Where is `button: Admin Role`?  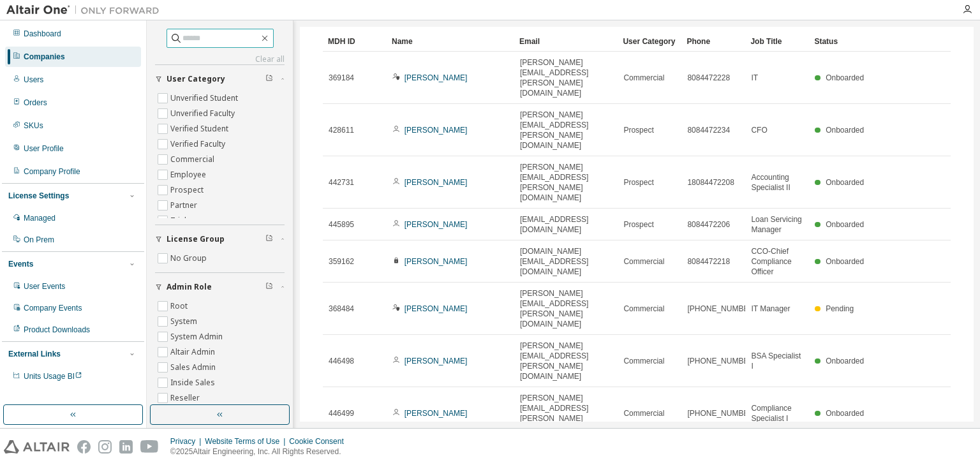
button: Admin Role is located at coordinates (219, 288).